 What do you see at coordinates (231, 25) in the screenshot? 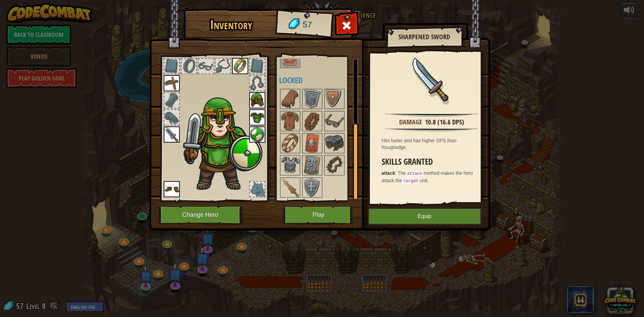
I see `h1: Inventory` at bounding box center [231, 25].